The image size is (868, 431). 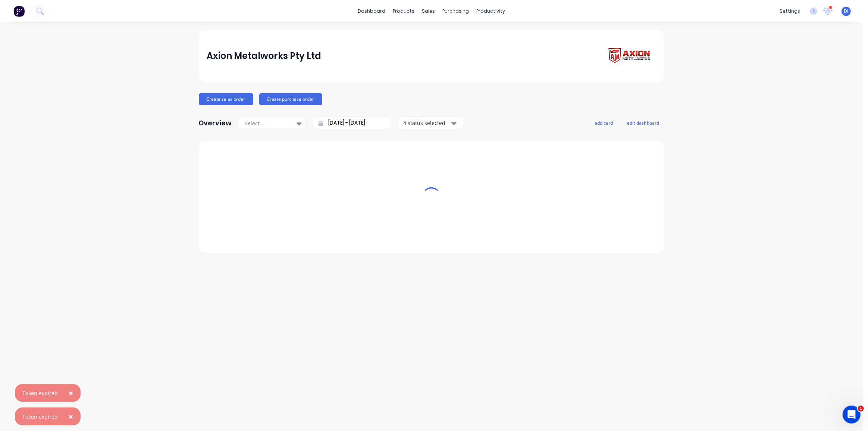 I want to click on div: productivity, so click(x=490, y=11).